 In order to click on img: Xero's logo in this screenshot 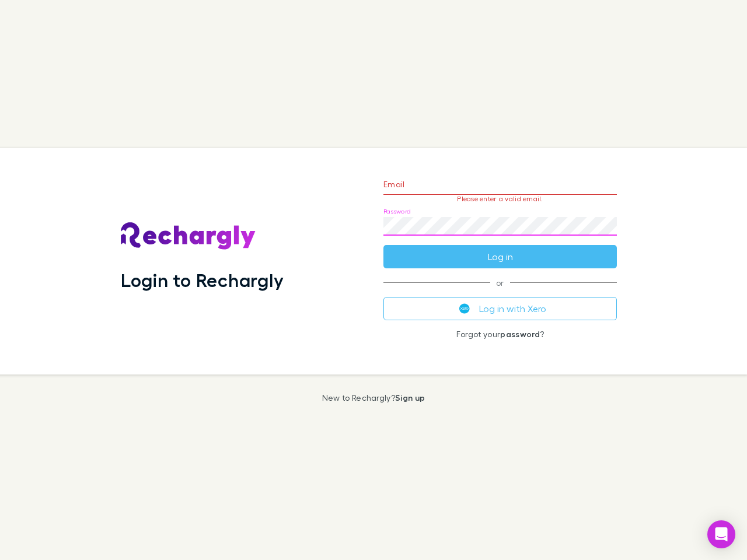, I will do `click(465, 309)`.